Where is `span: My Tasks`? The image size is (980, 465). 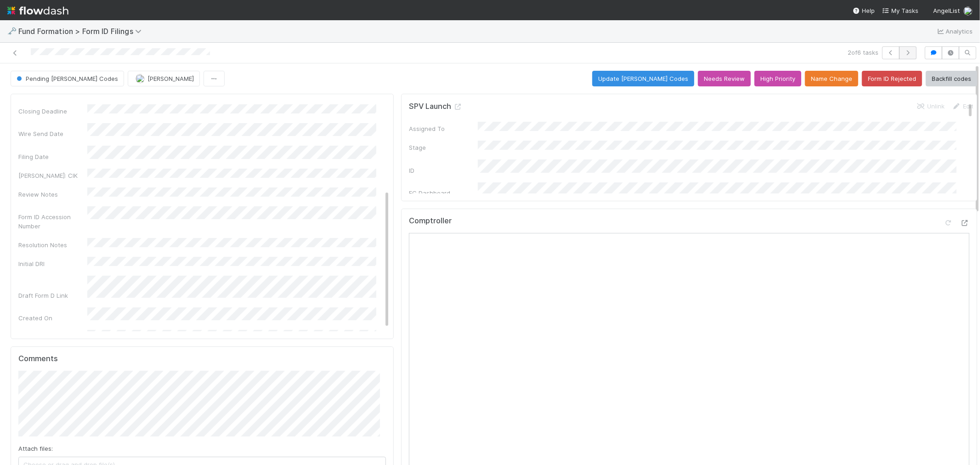 span: My Tasks is located at coordinates (900, 11).